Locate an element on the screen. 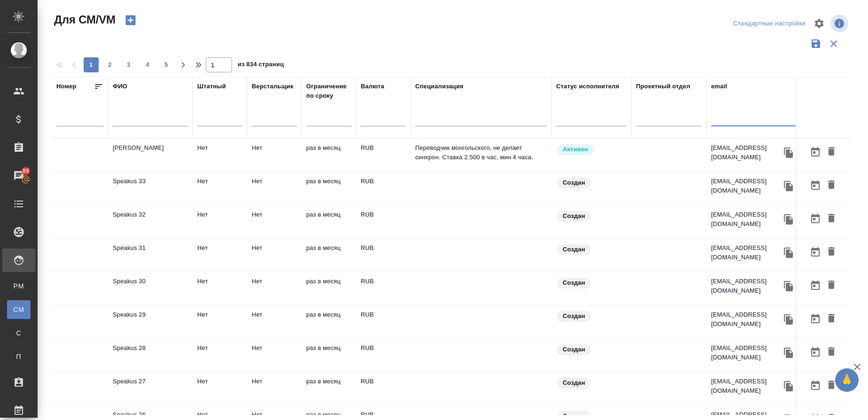 The height and width of the screenshot is (420, 868). div: Номер is located at coordinates (66, 87).